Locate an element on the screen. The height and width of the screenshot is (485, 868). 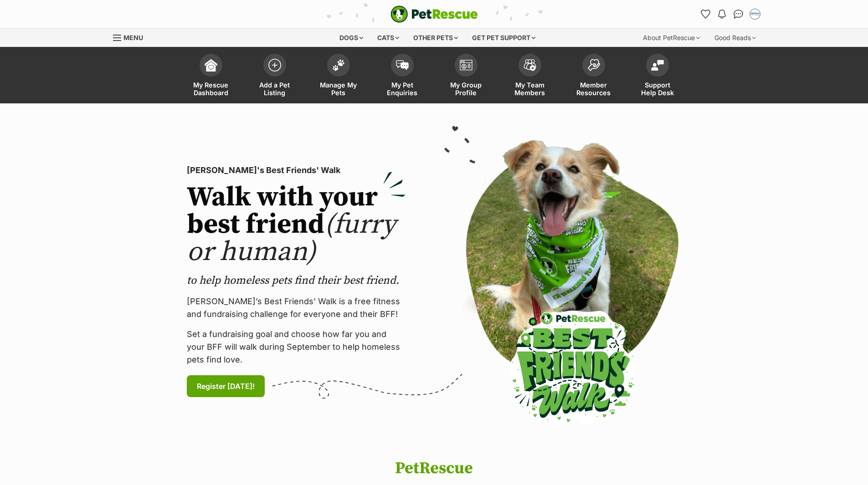
h2: Walk with your best friend is located at coordinates (296, 225).